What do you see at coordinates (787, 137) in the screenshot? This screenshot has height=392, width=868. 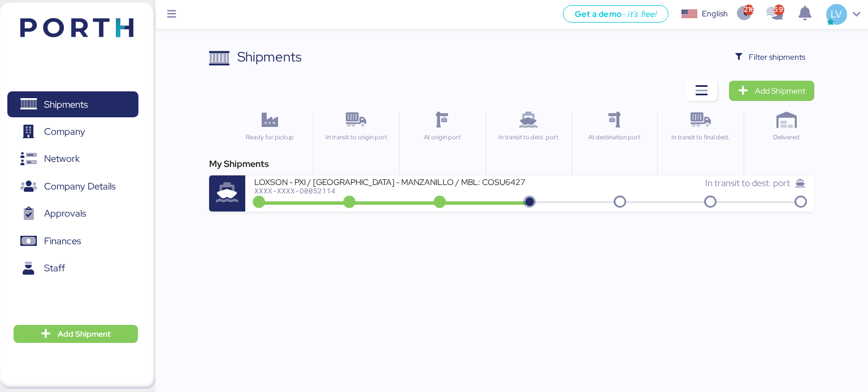 I see `div: Delivered` at bounding box center [787, 137].